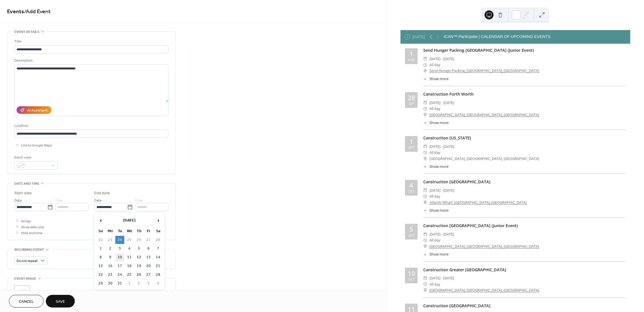 The width and height of the screenshot is (644, 312). Describe the element at coordinates (91, 41) in the screenshot. I see `div: Title` at that location.